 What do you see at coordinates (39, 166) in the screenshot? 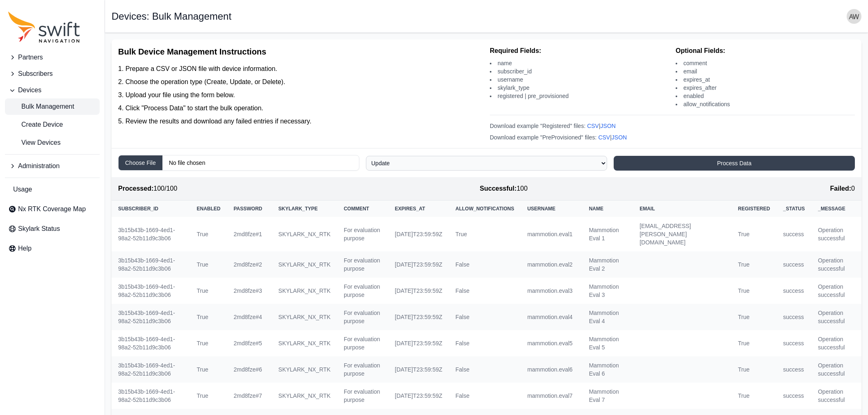
I see `span: Administration` at bounding box center [39, 166].